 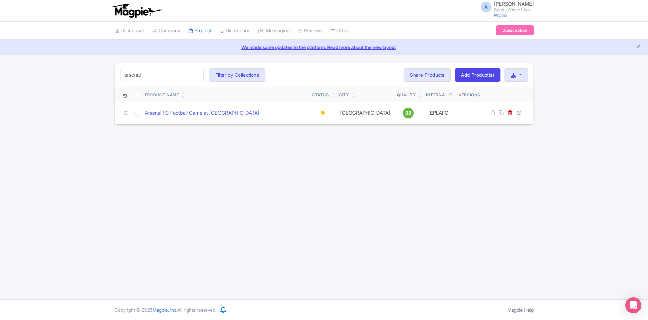 What do you see at coordinates (439, 95) in the screenshot?
I see `th: Internal ID` at bounding box center [439, 95].